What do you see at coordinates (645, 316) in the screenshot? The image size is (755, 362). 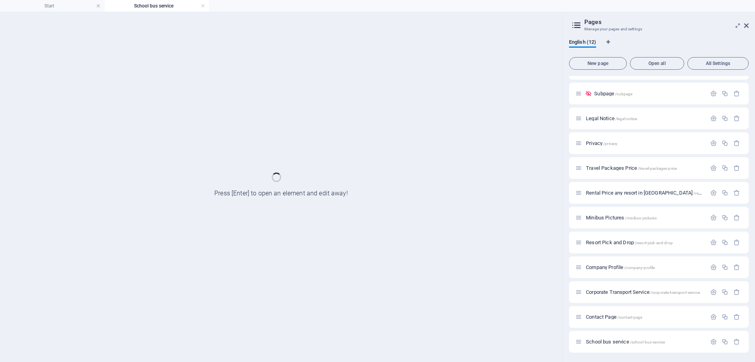 I see `div: Contact Page/contact-page` at bounding box center [645, 316].